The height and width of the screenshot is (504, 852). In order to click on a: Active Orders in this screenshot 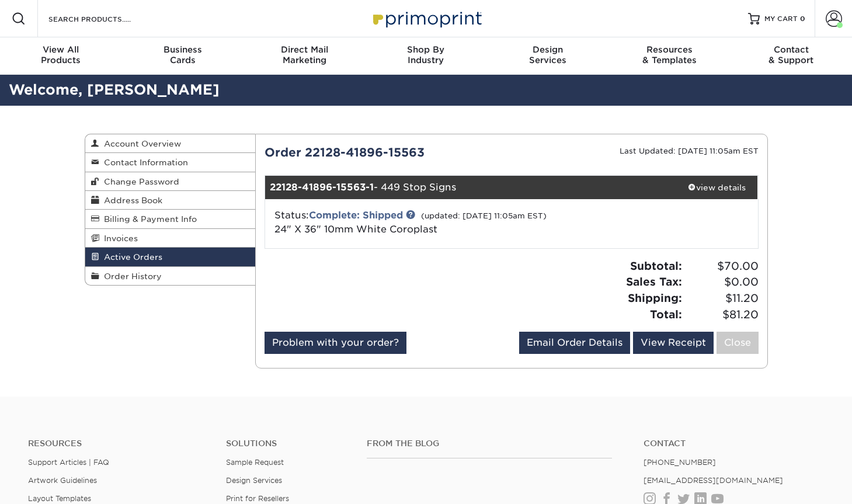, I will do `click(171, 257)`.